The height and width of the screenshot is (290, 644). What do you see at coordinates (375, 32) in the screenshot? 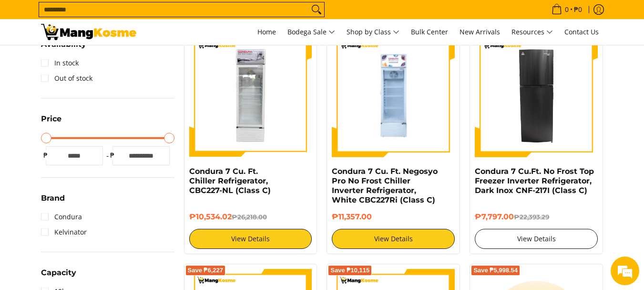
I see `nav: Main Menu` at bounding box center [375, 32].